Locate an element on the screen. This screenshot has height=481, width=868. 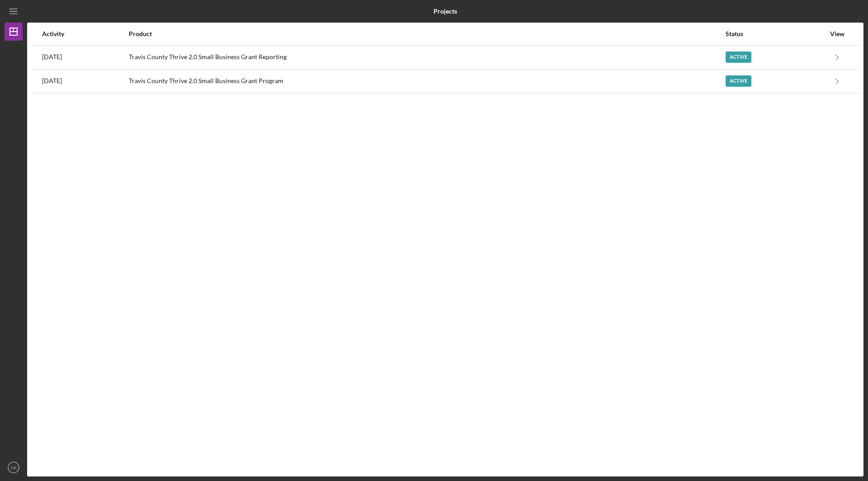
time: 2025-03-12 17:39 is located at coordinates (52, 81).